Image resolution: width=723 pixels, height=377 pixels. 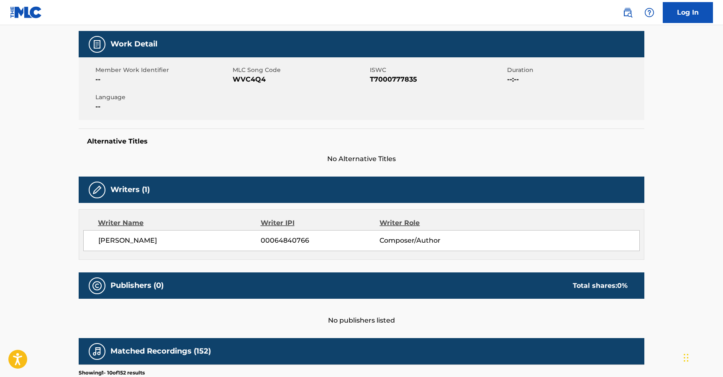 I want to click on img: Work Detail, so click(x=97, y=44).